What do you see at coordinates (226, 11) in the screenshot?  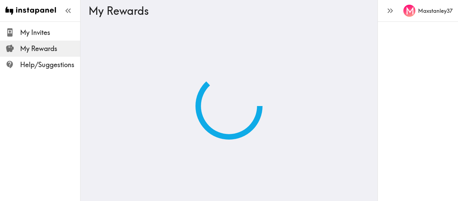 I see `h3: My Rewards` at bounding box center [226, 11].